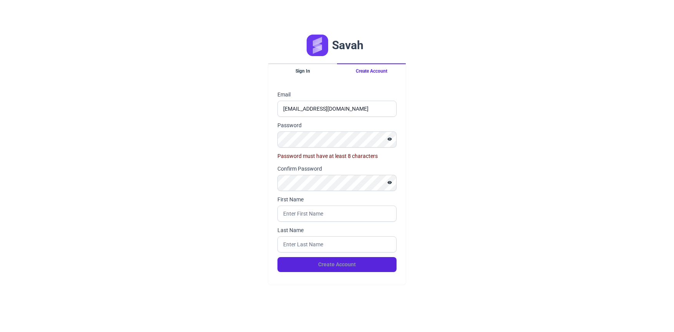  Describe the element at coordinates (337, 244) in the screenshot. I see `input: Enter Last Name` at that location.